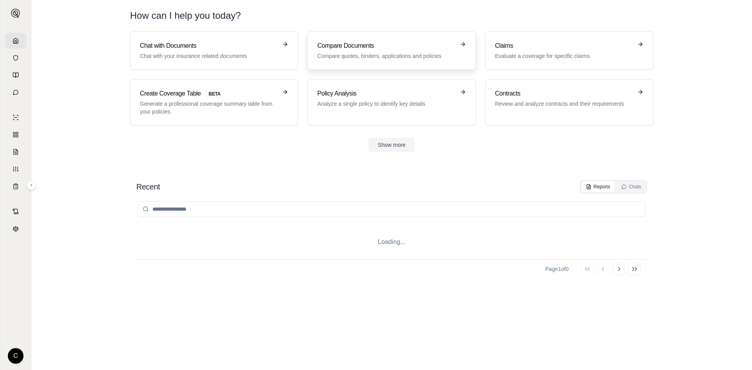 This screenshot has height=370, width=752. I want to click on h3: Create Coverage Table, so click(208, 94).